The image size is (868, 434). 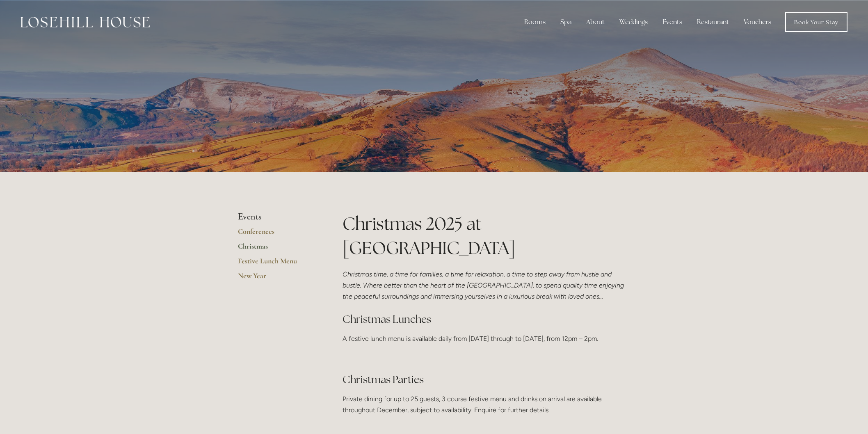 What do you see at coordinates (634, 22) in the screenshot?
I see `div: Weddings` at bounding box center [634, 22].